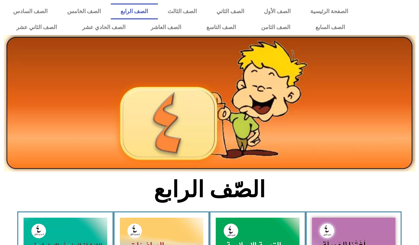 The height and width of the screenshot is (245, 419). I want to click on a: الصفحة الرئيسية, so click(329, 11).